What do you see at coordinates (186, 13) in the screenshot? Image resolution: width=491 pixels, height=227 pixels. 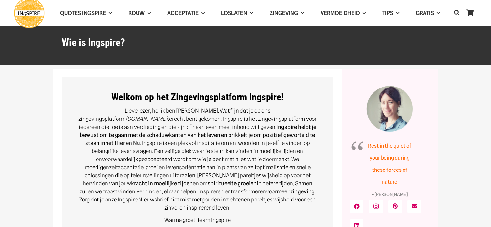 I see `a: Acceptatie` at bounding box center [186, 13].